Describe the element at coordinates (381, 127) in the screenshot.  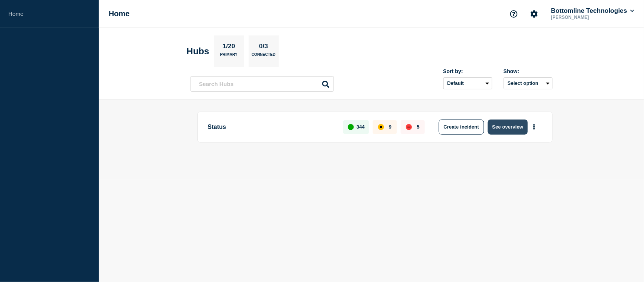
I see `div: affected` at that location.